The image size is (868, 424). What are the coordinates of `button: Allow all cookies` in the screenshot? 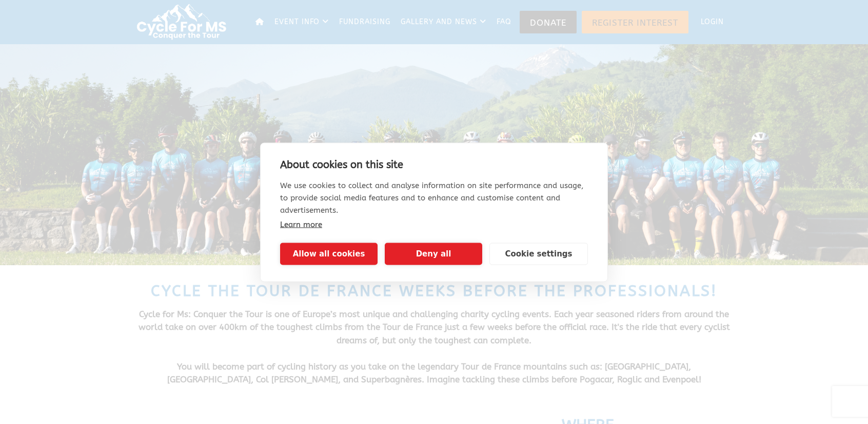 It's located at (329, 253).